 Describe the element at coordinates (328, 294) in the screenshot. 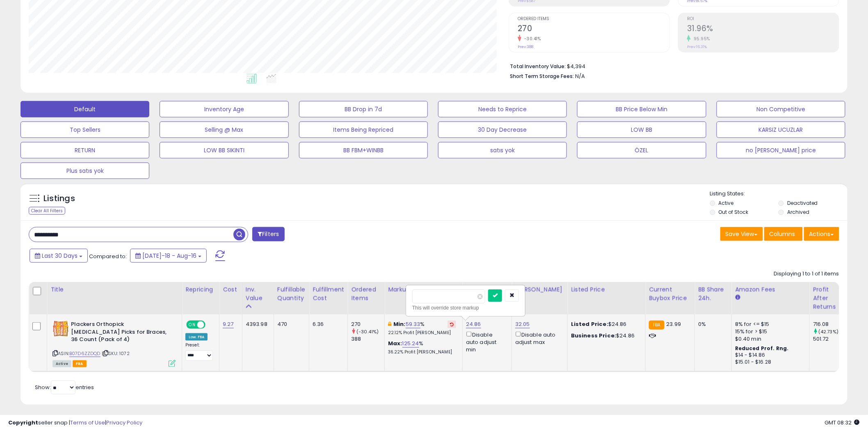

I see `div: Fulfillment Cost` at that location.